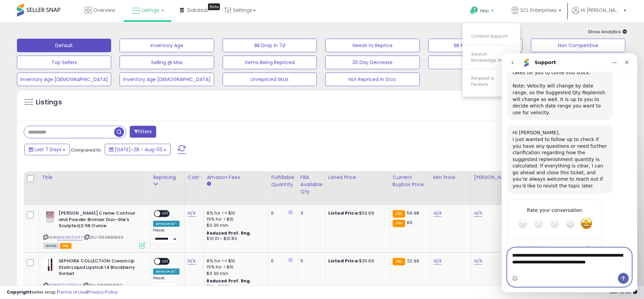 Image resolution: width=644 pixels, height=299 pixels. Describe the element at coordinates (413, 261) in the screenshot. I see `span: 22.99` at that location.